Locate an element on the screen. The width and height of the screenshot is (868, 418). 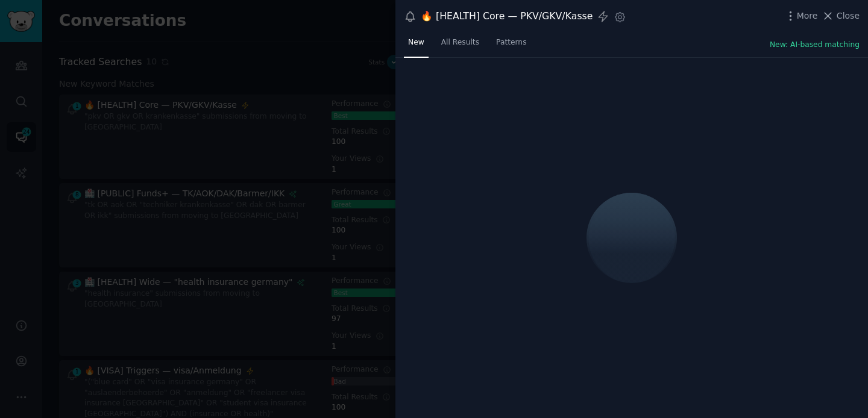
span: New is located at coordinates (416, 43).